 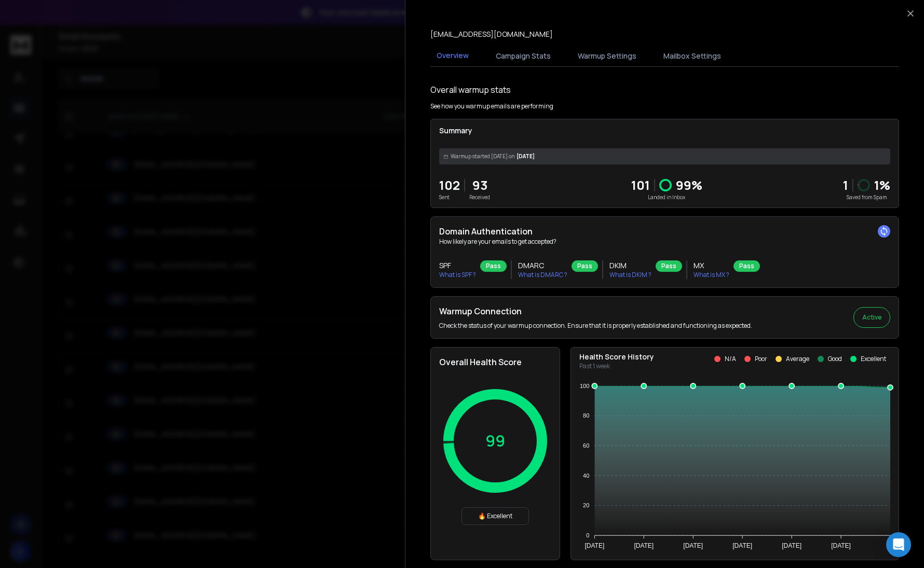 I want to click on p: 93, so click(x=480, y=185).